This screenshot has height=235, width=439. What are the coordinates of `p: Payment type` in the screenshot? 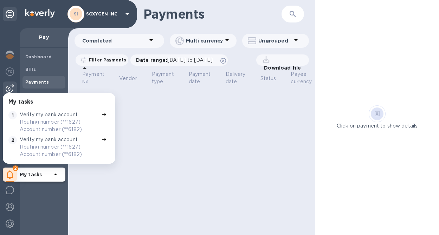 It's located at (163, 78).